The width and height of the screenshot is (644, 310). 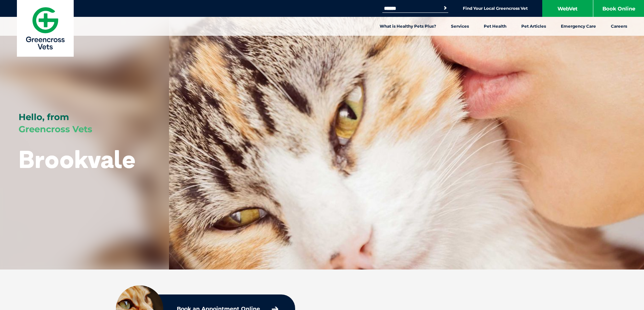 I want to click on h1: Brookvale, so click(x=77, y=159).